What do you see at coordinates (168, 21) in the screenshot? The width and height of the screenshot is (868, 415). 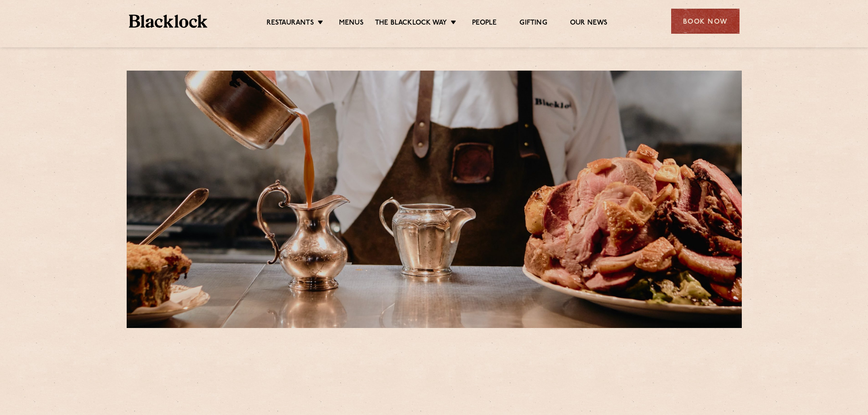 I see `img: BL_Textured_Logo-footer-cropped.svg` at bounding box center [168, 21].